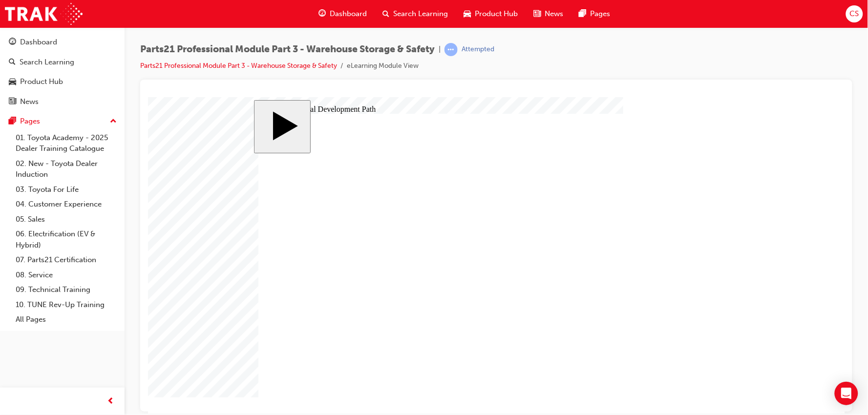 This screenshot has width=868, height=415. Describe the element at coordinates (66, 220) in the screenshot. I see `a: 05. Sales` at that location.